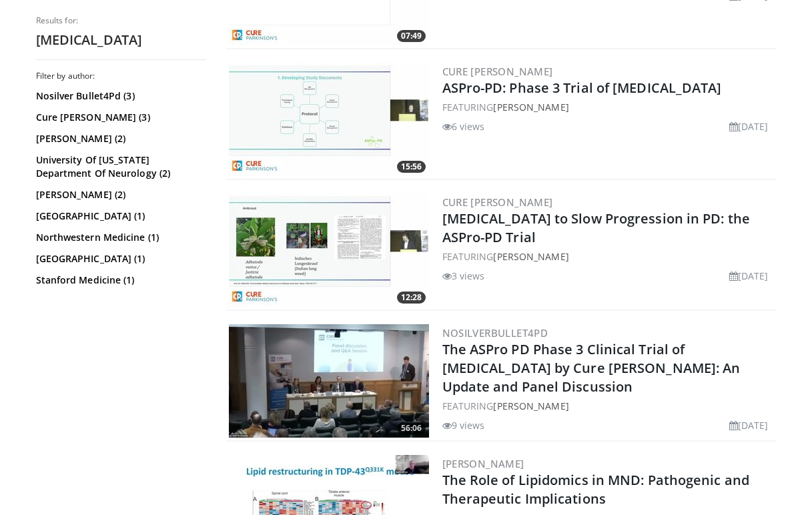  I want to click on a: Stanford Medicine (1), so click(120, 280).